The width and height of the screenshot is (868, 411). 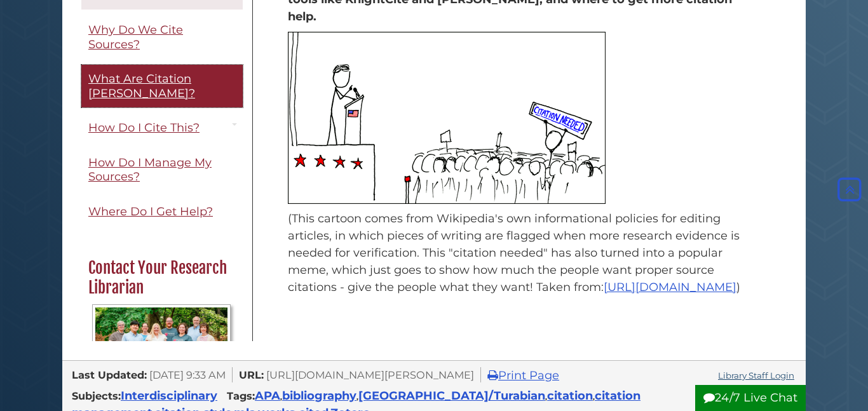 I want to click on p: (This cartoon comes from Wikipedia's own informational policies for editing articles, in which pi..., so click(x=524, y=253).